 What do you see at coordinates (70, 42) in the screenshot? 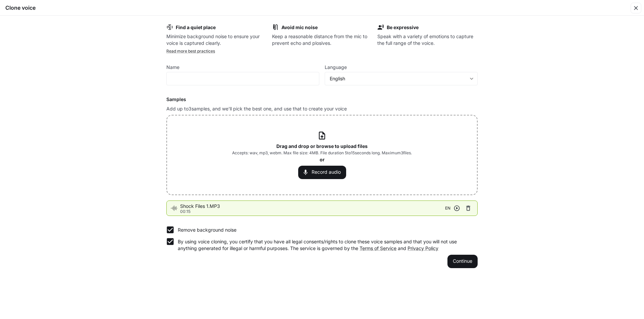
I see `img: tab_keywords_by_traffic_grey.svg` at bounding box center [70, 42].